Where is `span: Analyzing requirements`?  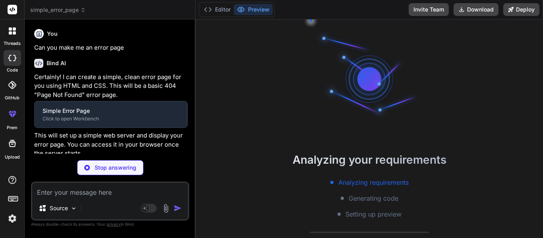 span: Analyzing requirements is located at coordinates (373, 182).